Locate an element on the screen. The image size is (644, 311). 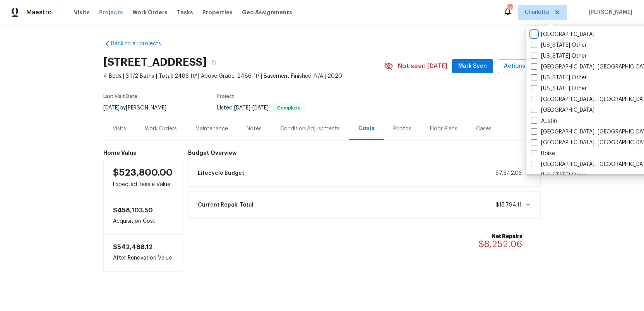
span: Actions is located at coordinates (519, 66).